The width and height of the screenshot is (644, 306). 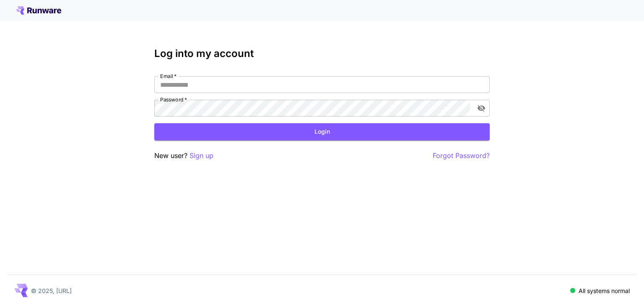 I want to click on p: Sign up, so click(x=201, y=156).